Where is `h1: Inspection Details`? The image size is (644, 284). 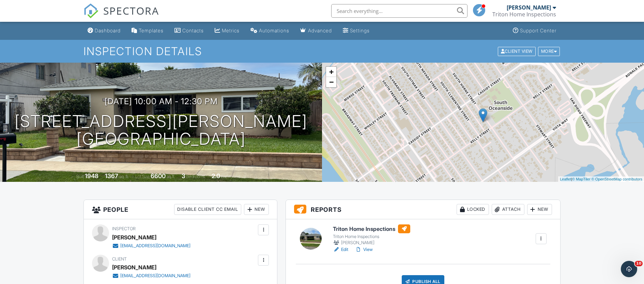
h1: Inspection Details is located at coordinates (322, 51).